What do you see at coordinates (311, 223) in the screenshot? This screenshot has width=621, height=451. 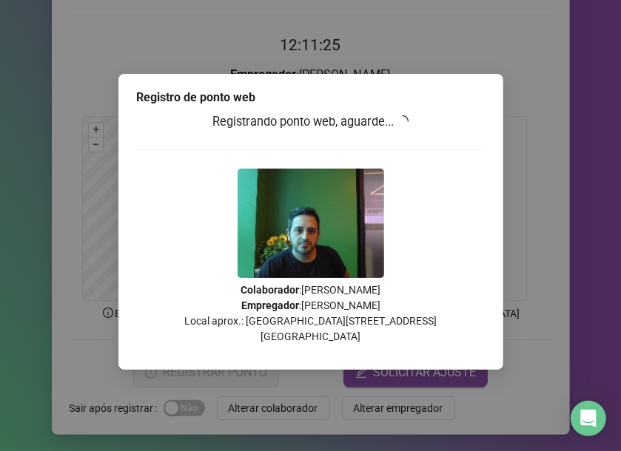 I see `img: 9k=` at bounding box center [311, 223].